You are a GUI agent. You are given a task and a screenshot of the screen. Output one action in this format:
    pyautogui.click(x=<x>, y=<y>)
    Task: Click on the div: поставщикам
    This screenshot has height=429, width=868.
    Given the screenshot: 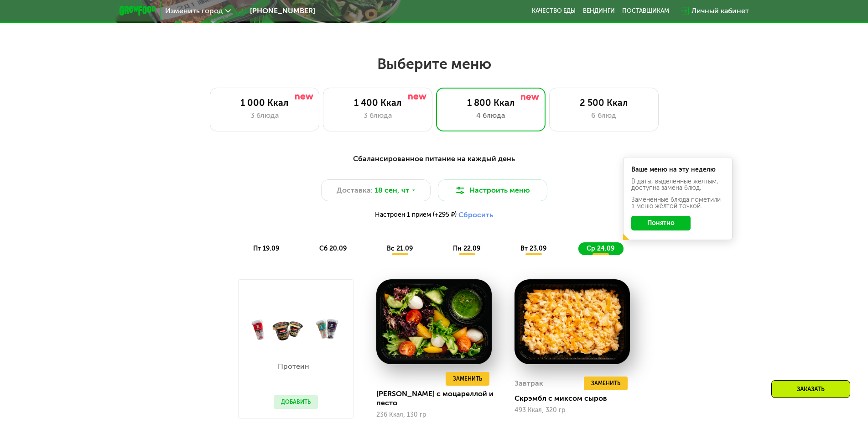 What is the action you would take?
    pyautogui.click(x=646, y=11)
    